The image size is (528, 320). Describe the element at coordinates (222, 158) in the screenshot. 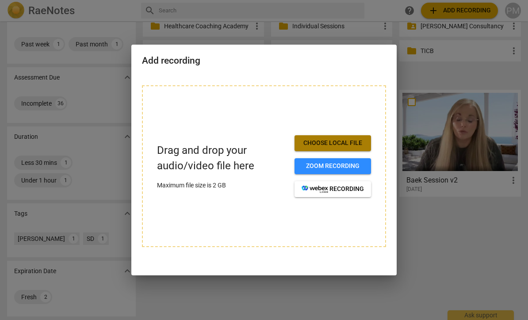

I see `p: Drag and drop your audio/video file here` at that location.